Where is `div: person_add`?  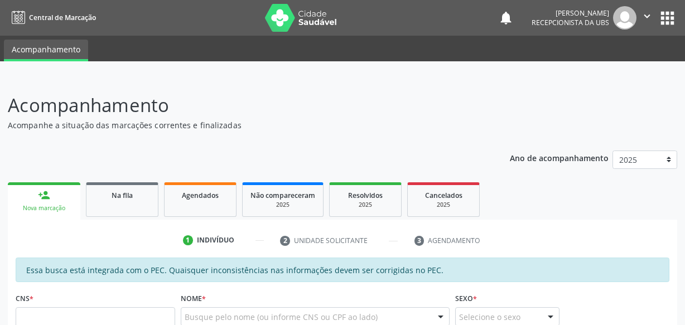
div: person_add is located at coordinates (44, 195).